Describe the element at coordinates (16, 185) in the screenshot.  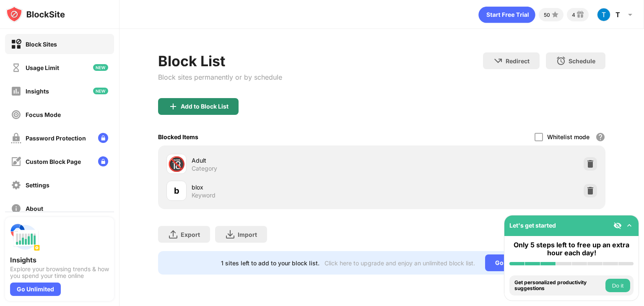
I see `img: settings-off.svg` at that location.